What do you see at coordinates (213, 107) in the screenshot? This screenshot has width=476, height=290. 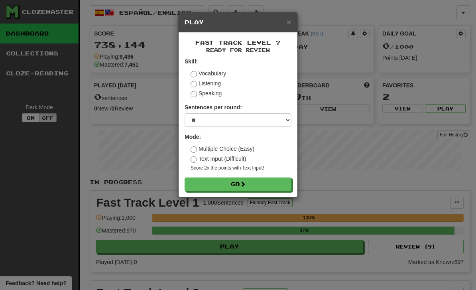 I see `label: Sentences per round:` at bounding box center [213, 107].